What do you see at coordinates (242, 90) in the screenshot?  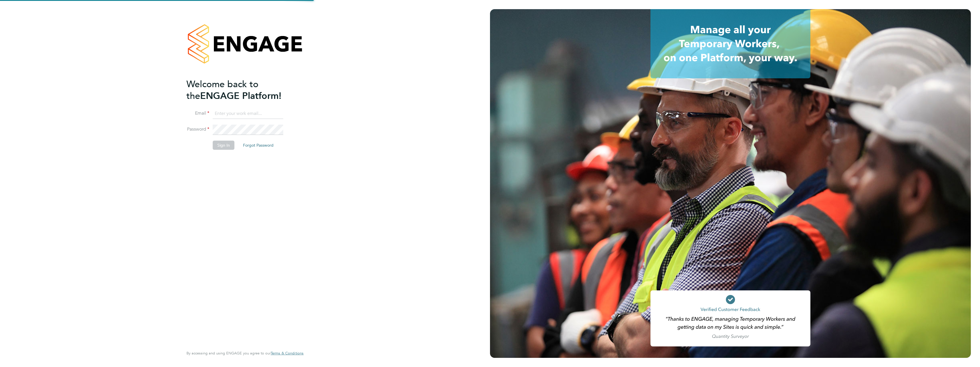 I see `h2: ENGAGE Platform!` at bounding box center [242, 90].